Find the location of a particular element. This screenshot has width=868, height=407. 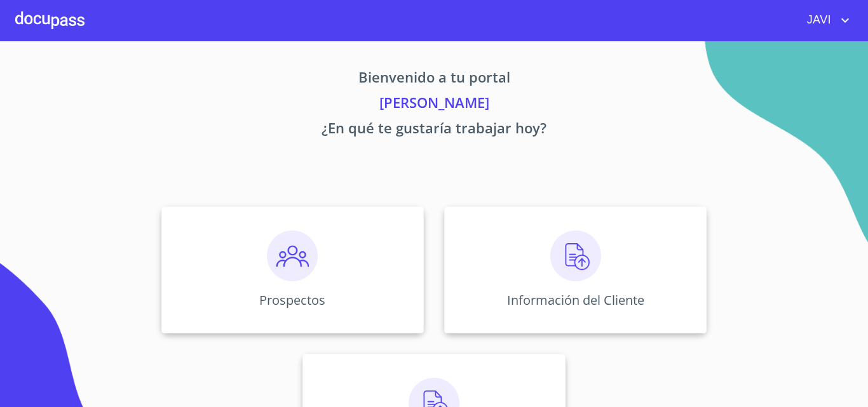

button: account of current user is located at coordinates (825, 20).